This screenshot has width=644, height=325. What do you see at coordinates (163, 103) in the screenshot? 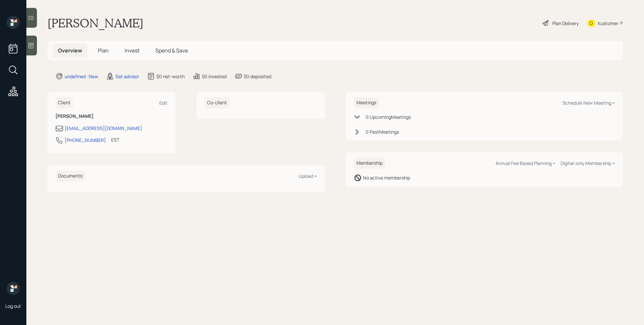
I see `div: Edit` at bounding box center [163, 103].